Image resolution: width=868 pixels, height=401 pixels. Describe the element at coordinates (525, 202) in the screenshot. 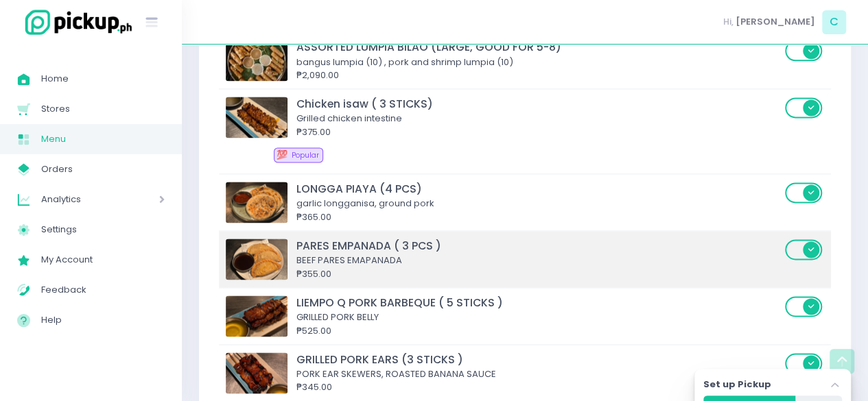

I see `td: LONGGA PIAYA (4 PCS)LONGGA PIAYA (4 PCS)garlic longganisa, ground pork₱365.00` at that location.